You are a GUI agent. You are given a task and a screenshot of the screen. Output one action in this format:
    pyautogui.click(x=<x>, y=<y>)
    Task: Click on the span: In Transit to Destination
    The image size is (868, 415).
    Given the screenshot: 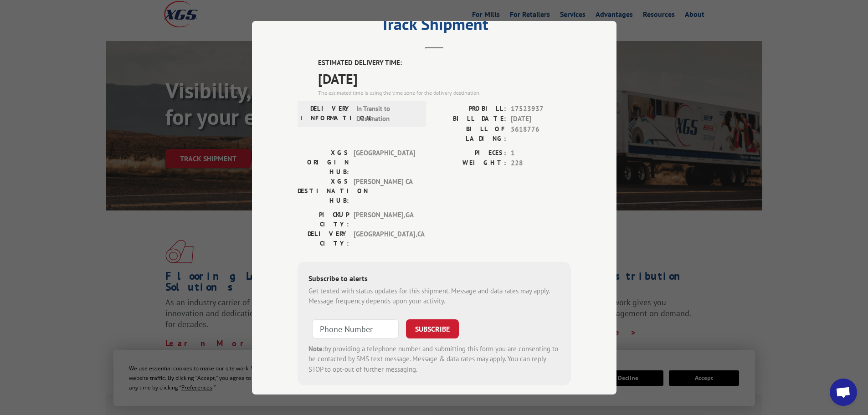 What is the action you would take?
    pyautogui.click(x=387, y=113)
    